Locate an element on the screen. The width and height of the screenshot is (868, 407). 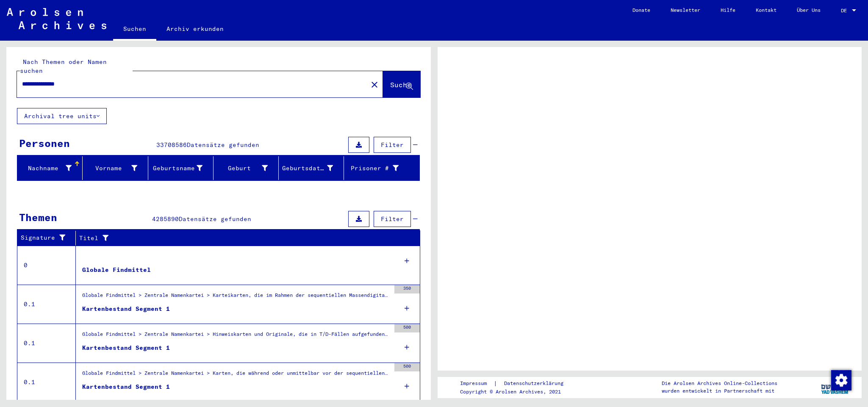
span: 4285890 is located at coordinates (165, 219).